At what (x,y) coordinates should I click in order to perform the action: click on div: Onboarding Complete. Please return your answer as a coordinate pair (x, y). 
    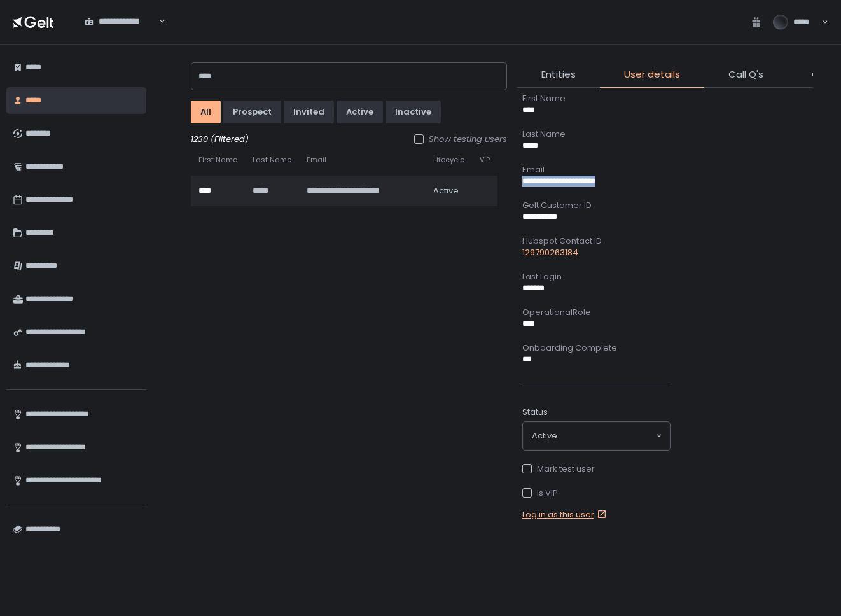
    Looking at the image, I should click on (596, 348).